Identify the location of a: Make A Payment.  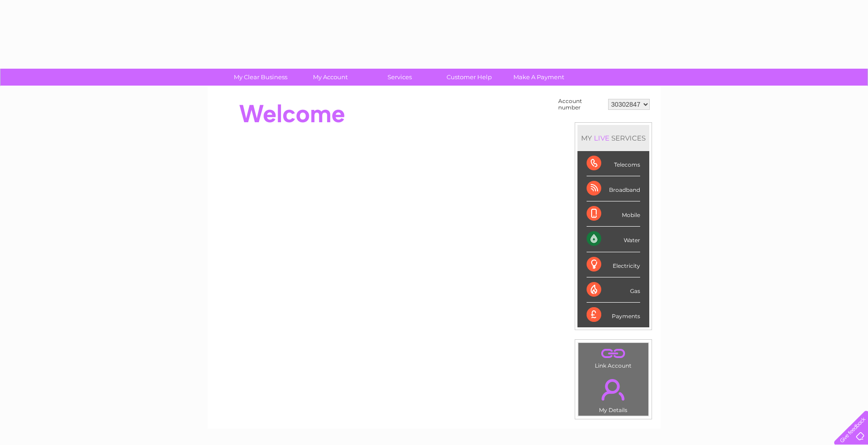
(539, 77).